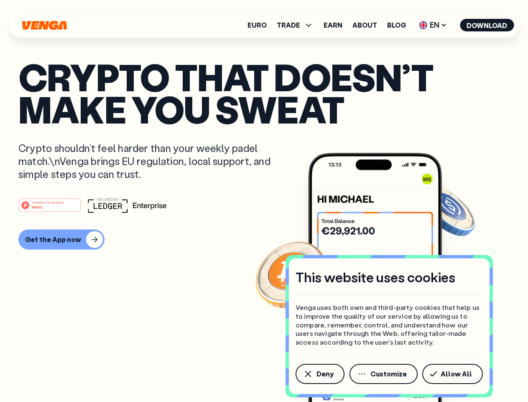 The height and width of the screenshot is (402, 528). What do you see at coordinates (50, 208) in the screenshot?
I see `a: #1 PRODUCT OF THE MONTHWeb3` at bounding box center [50, 208].